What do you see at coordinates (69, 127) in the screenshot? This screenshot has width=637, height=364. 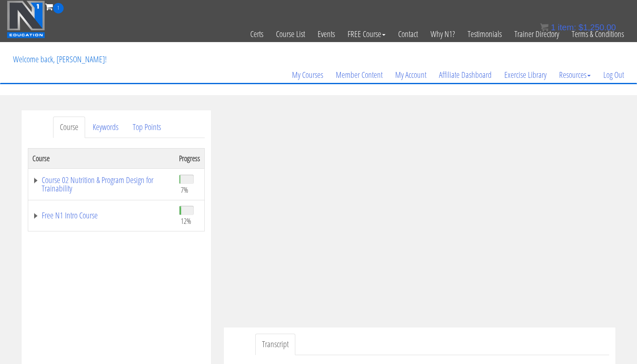 I see `a: Course` at bounding box center [69, 127].